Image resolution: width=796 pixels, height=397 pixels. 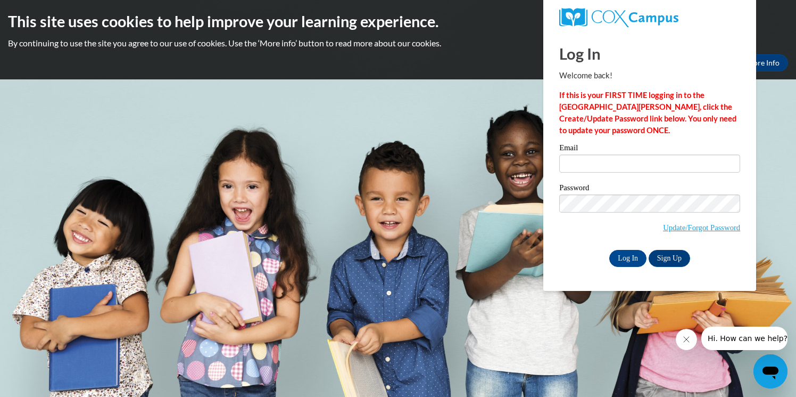 What do you see at coordinates (628, 258) in the screenshot?
I see `input: Log In` at bounding box center [628, 258].